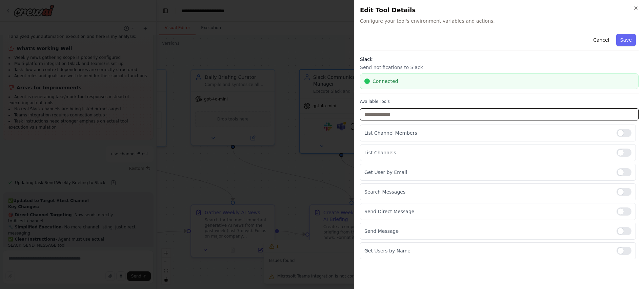 This screenshot has width=644, height=289. What do you see at coordinates (499, 102) in the screenshot?
I see `label: Available Tools` at bounding box center [499, 102].